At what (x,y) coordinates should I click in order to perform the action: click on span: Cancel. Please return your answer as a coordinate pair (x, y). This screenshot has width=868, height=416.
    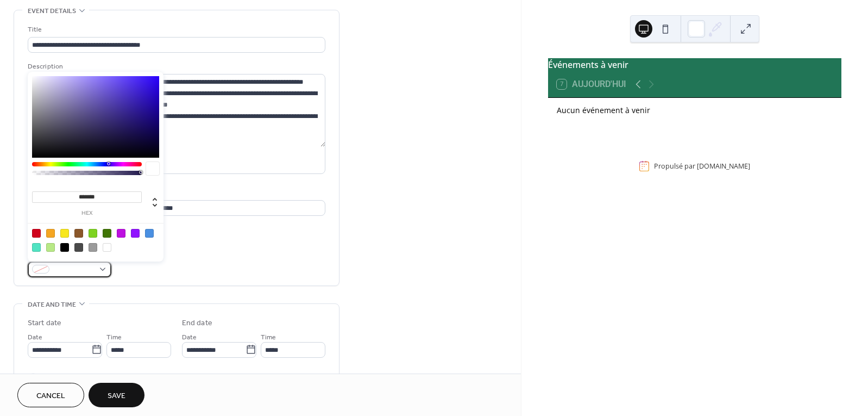
    Looking at the image, I should click on (50, 396).